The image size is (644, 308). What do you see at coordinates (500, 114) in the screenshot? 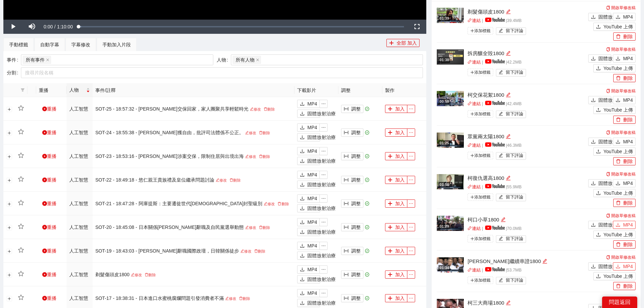
I see `span: 編輯` at bounding box center [500, 114].